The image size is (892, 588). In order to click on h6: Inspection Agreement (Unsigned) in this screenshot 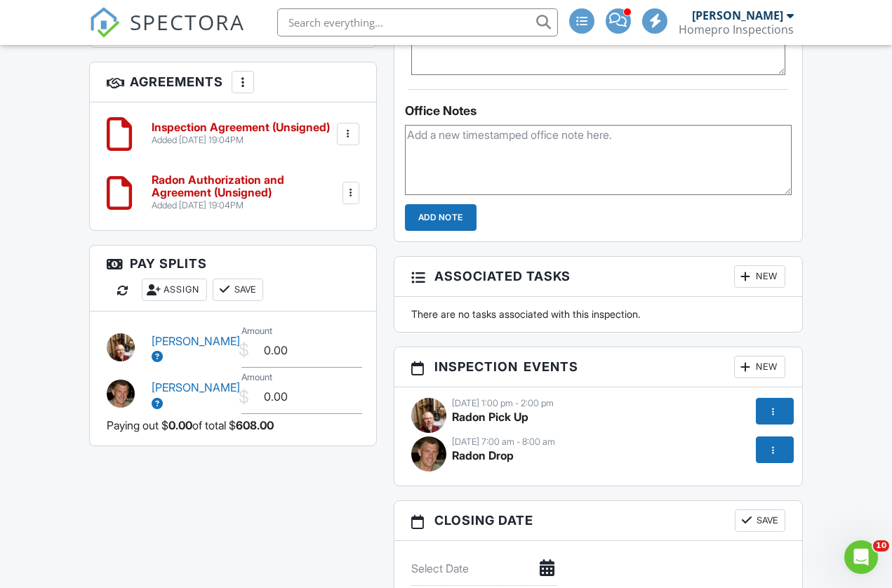, I will do `click(241, 127)`.